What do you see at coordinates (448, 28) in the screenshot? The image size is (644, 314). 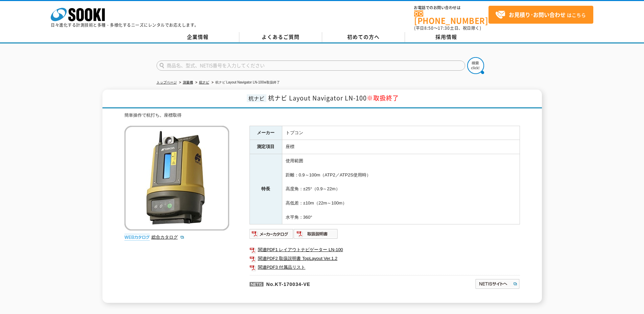 I see `span: (平日 ～ 土日、祝日除く)` at bounding box center [448, 28].